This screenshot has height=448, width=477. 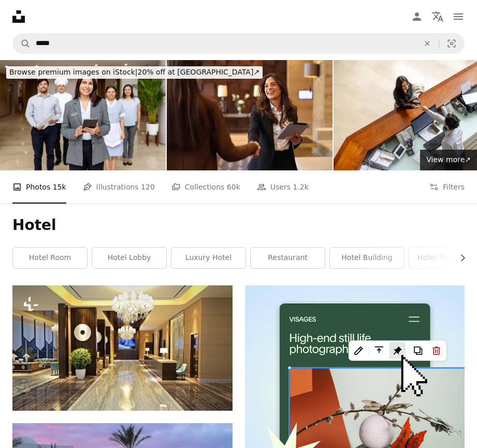 I want to click on button: scroll list to the right, so click(x=459, y=258).